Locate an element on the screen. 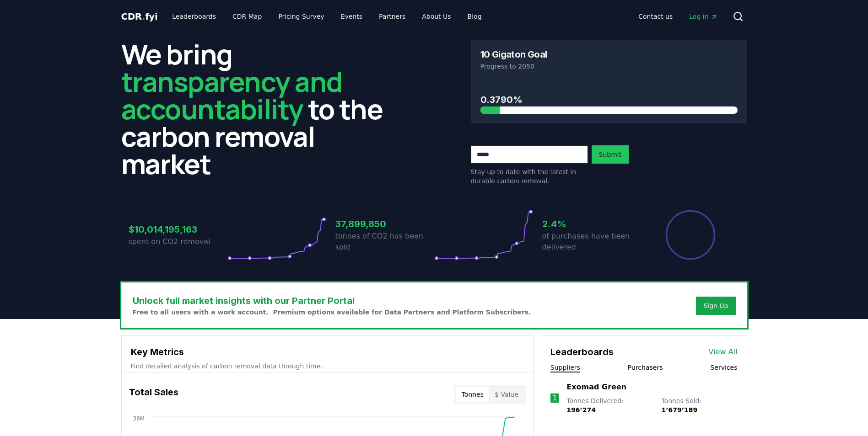  button: Purchasers is located at coordinates (645, 368).